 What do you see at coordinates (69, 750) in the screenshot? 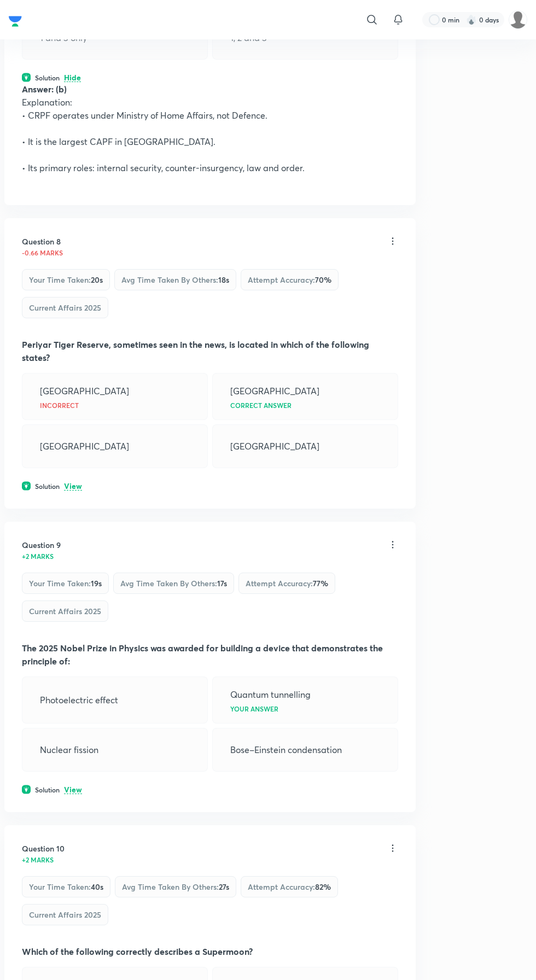
I see `p: Nuclear fission` at bounding box center [69, 750].